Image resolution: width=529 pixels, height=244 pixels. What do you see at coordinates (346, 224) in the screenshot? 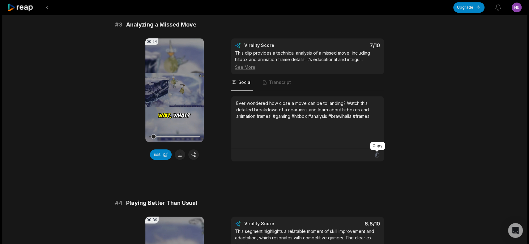
I see `div: 6.8 /10` at bounding box center [346, 224].